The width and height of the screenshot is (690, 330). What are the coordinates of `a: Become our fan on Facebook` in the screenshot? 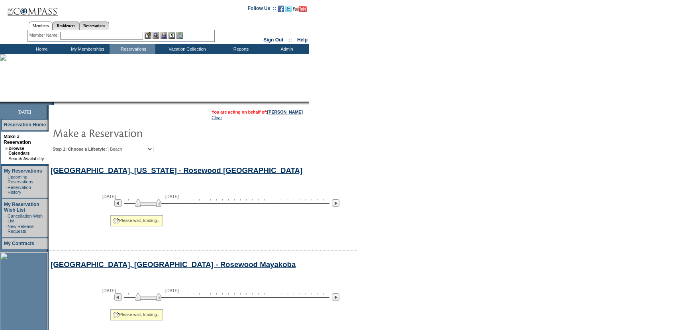 It's located at (281, 10).